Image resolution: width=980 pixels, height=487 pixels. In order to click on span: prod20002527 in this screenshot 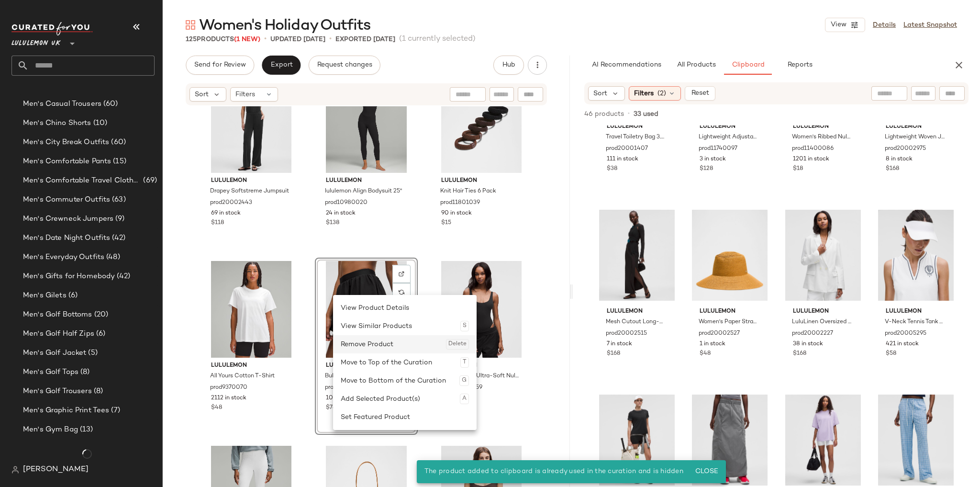, I will do `click(719, 334)`.